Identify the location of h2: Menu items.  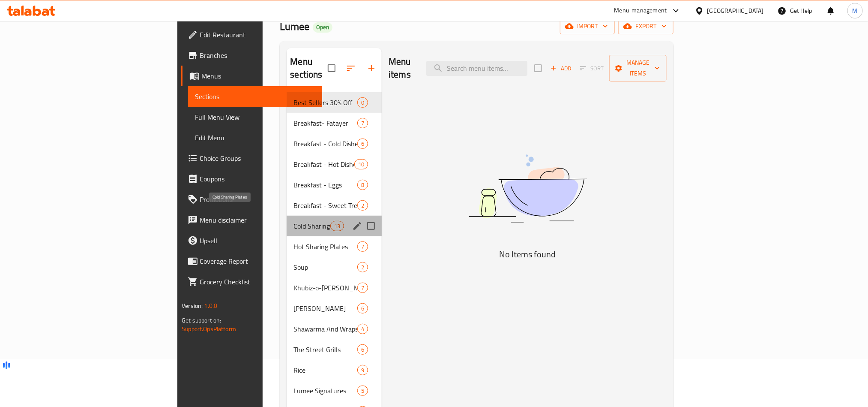
(402, 68).